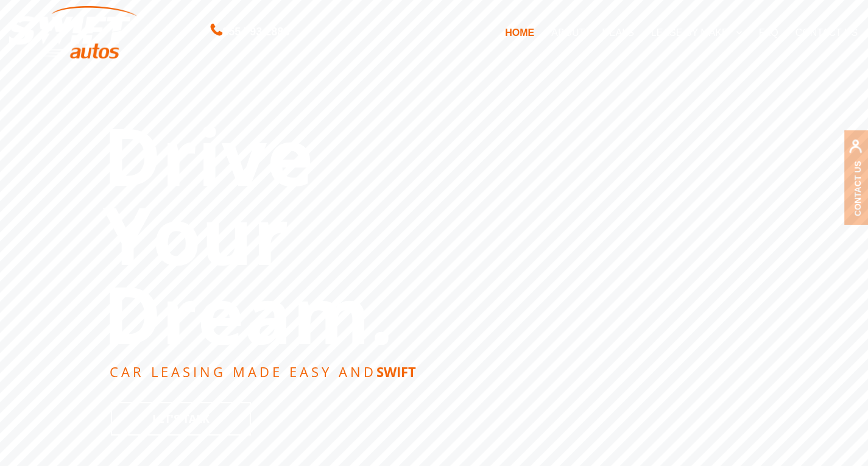  Describe the element at coordinates (248, 234) in the screenshot. I see `rs-layer: Drive Your Dream.` at that location.